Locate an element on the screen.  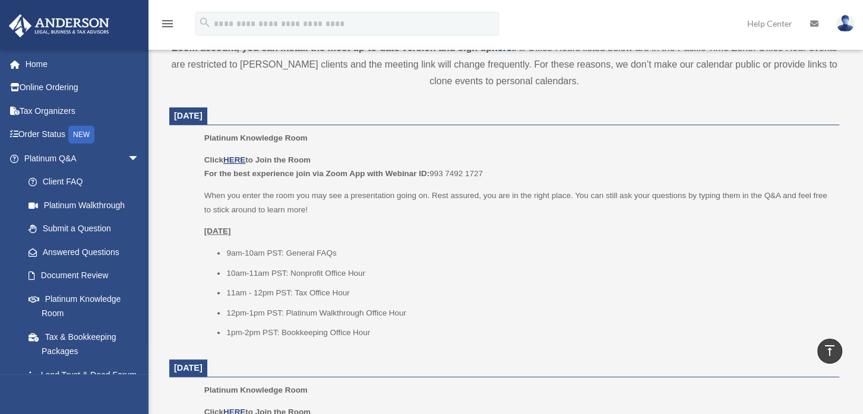
a: Home is located at coordinates (83, 64).